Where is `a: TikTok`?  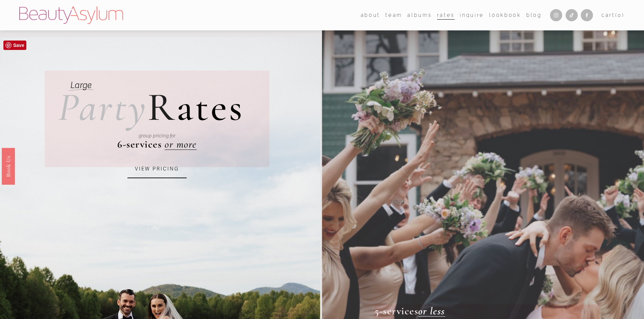
a: TikTok is located at coordinates (572, 15).